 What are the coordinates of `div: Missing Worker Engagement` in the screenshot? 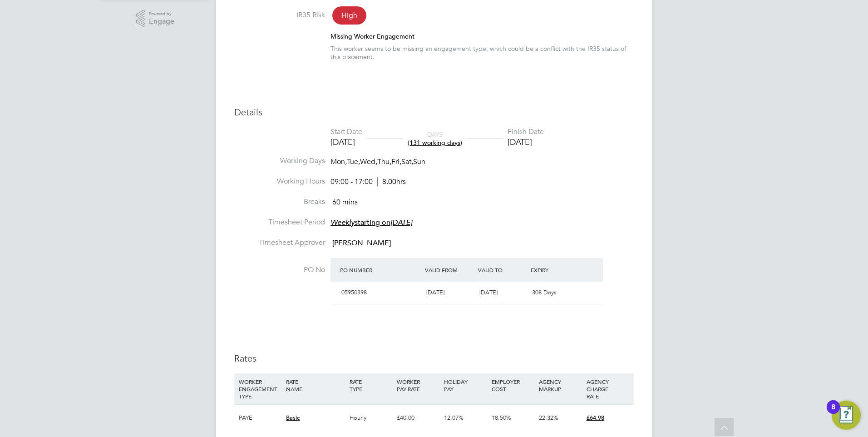 It's located at (482, 37).